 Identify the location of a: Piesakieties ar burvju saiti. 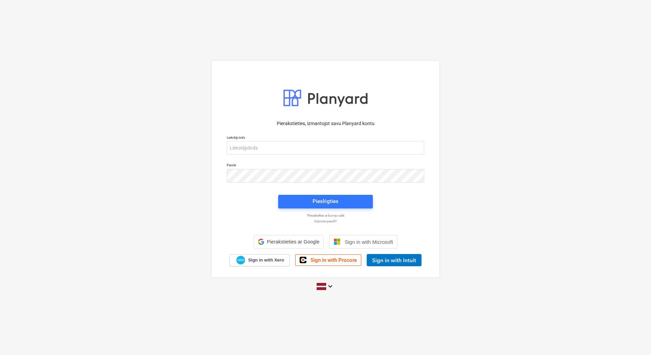
(325, 215).